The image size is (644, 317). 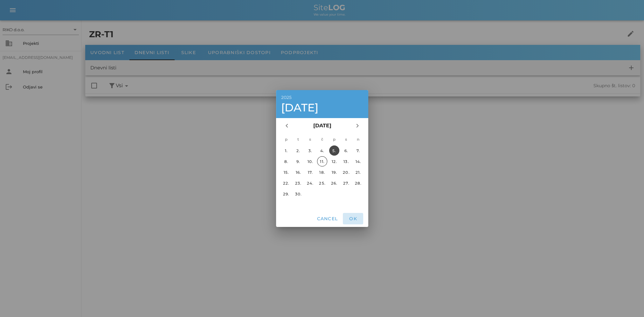 I want to click on div: 20., so click(x=346, y=172).